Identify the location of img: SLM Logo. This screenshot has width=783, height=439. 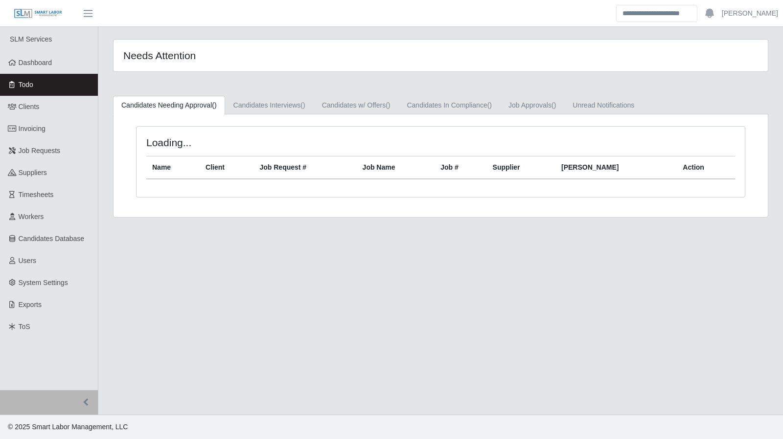
(38, 14).